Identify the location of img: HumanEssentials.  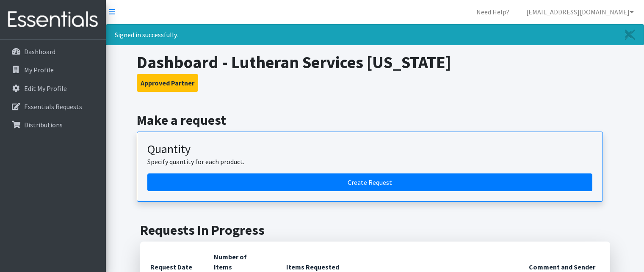
(53, 19).